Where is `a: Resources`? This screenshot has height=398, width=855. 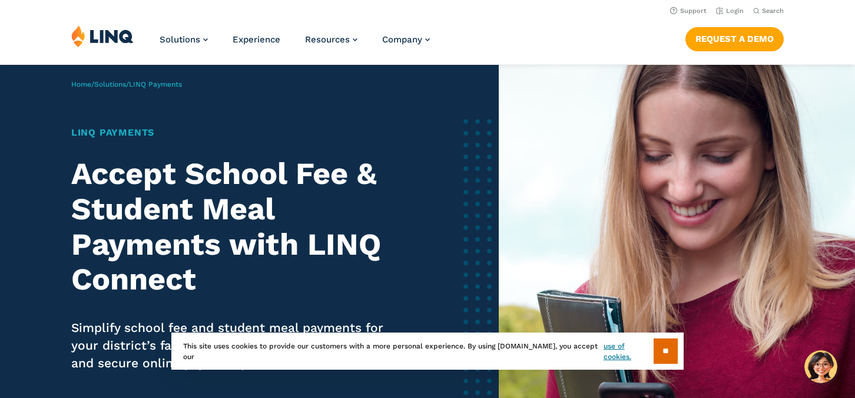
a: Resources is located at coordinates (331, 39).